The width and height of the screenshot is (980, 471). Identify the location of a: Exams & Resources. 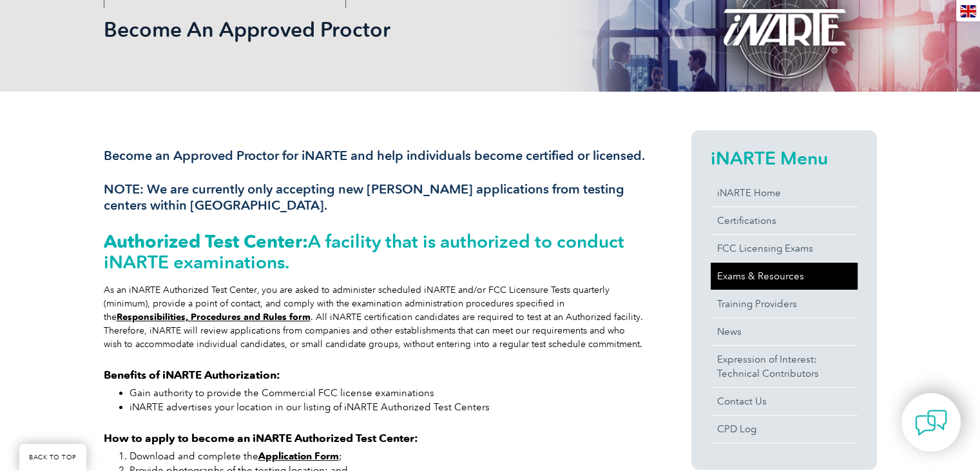
(784, 276).